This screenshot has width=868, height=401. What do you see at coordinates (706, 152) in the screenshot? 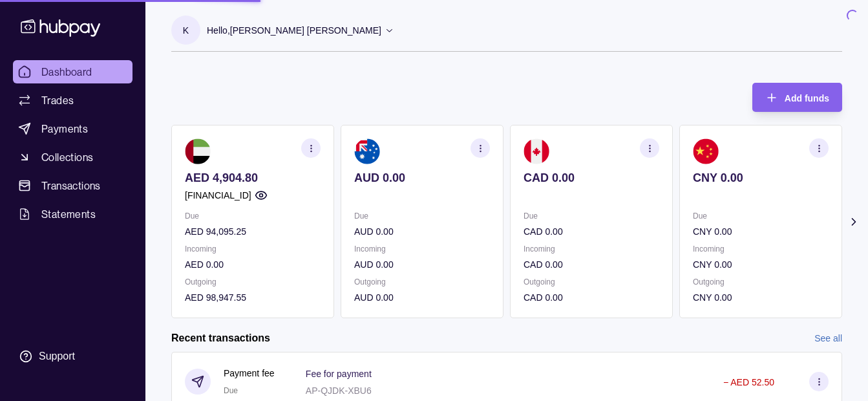
I see `img: cn` at bounding box center [706, 152].